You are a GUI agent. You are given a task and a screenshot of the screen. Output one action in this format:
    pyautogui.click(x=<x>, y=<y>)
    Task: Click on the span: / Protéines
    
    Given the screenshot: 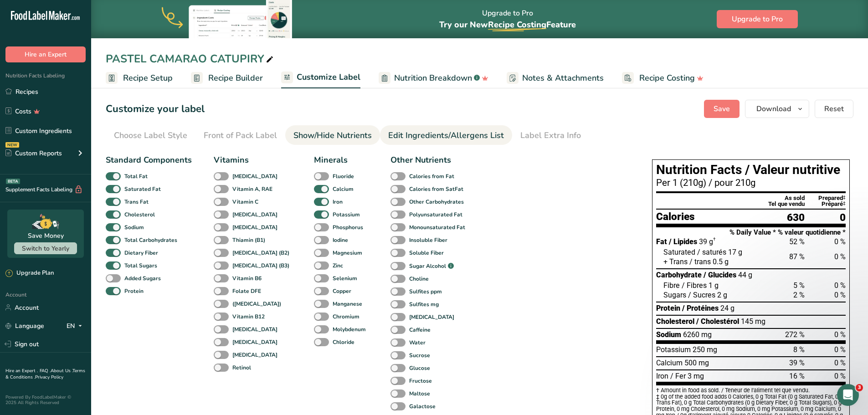 What is the action you would take?
    pyautogui.click(x=700, y=308)
    